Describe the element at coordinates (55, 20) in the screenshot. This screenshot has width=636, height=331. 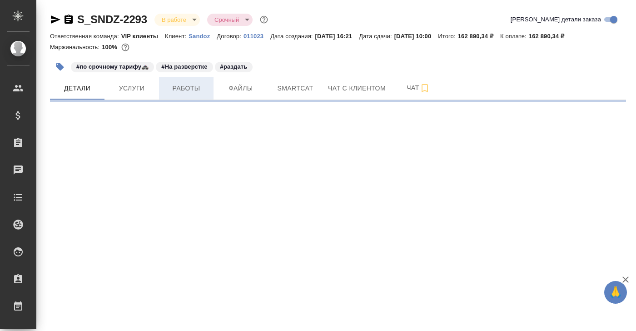
I see `button: Скопировать ссылку для ЯМессенджера` at that location.